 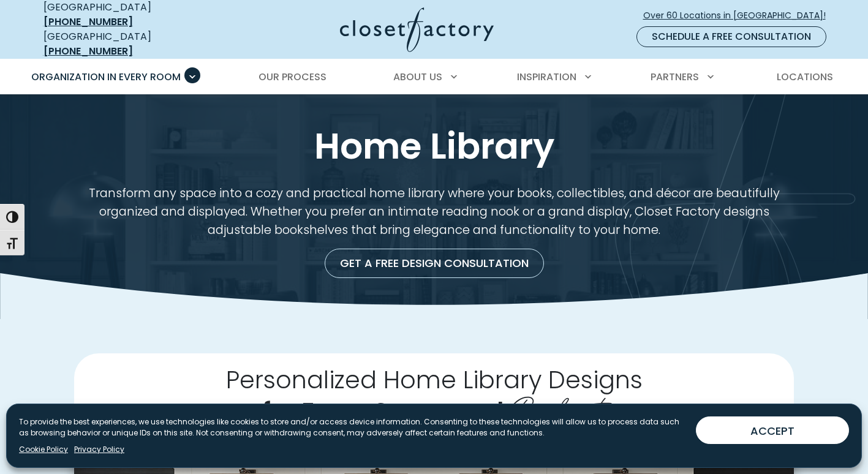 What do you see at coordinates (292, 76) in the screenshot?
I see `span: Our Process` at bounding box center [292, 76].